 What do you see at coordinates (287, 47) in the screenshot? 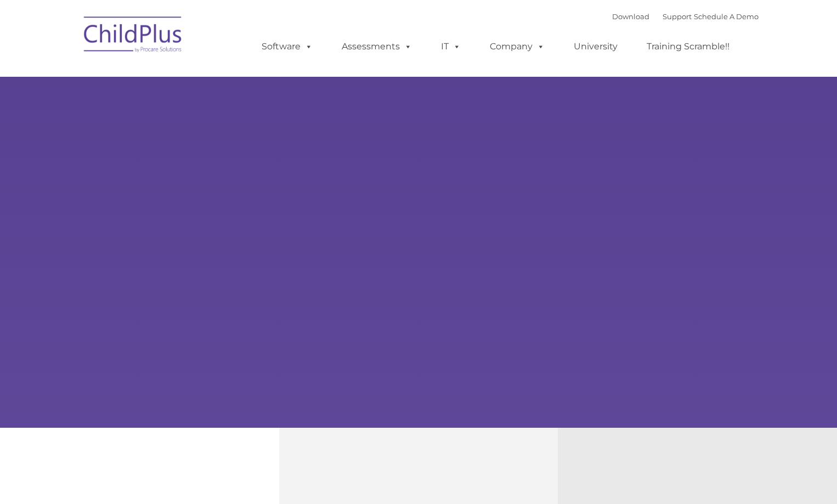
I see `a: Software` at bounding box center [287, 47].